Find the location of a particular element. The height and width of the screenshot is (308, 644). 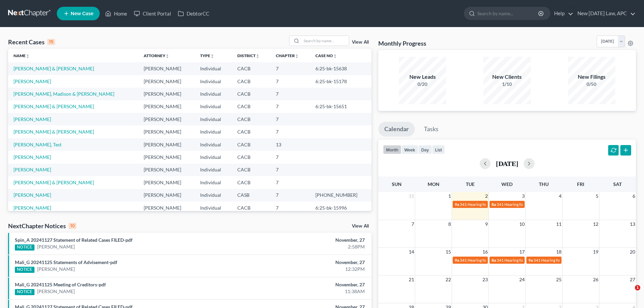

span: 6 is located at coordinates (634, 196).